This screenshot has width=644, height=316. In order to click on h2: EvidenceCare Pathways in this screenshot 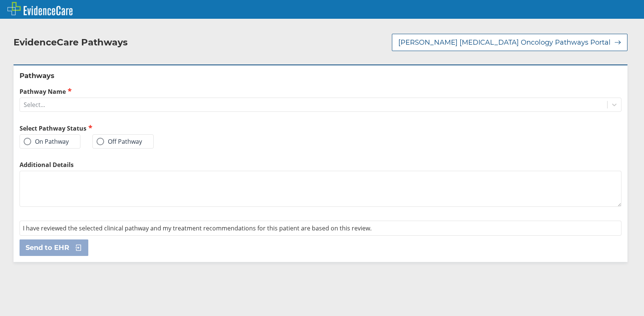, I will do `click(71, 43)`.